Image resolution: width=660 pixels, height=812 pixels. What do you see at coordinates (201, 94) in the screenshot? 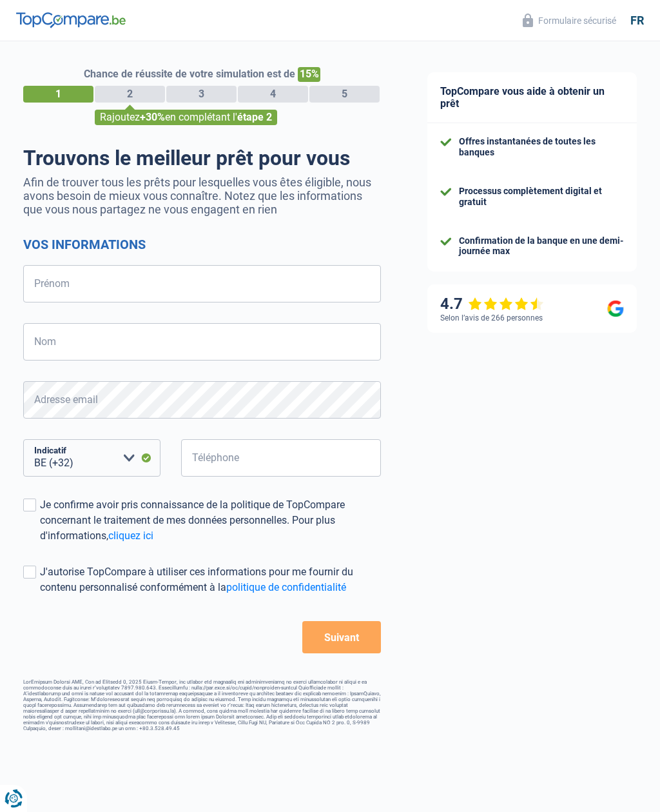
I see `div: 3` at bounding box center [201, 94].